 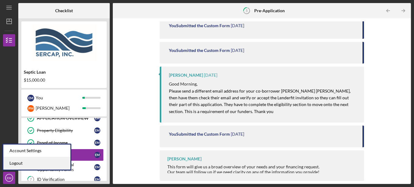 What do you see at coordinates (64, 11) in the screenshot?
I see `b: Checklist` at bounding box center [64, 11].